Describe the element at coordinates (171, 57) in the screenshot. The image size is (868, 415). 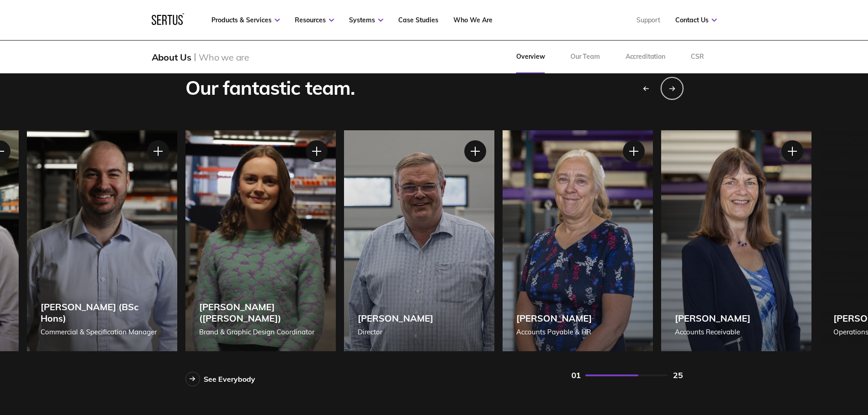
I see `div: About Us` at that location.